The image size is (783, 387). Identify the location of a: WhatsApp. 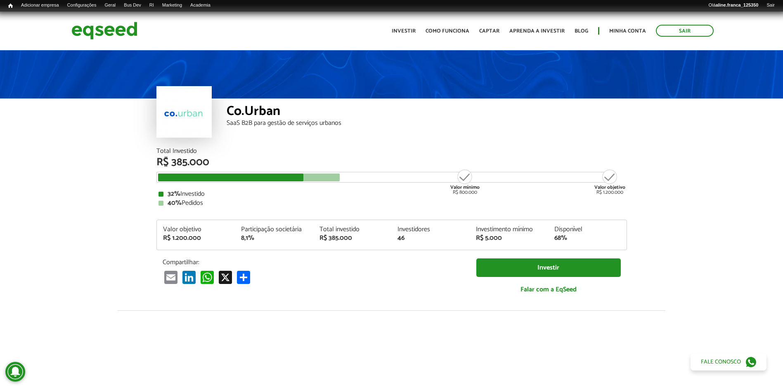
(207, 277).